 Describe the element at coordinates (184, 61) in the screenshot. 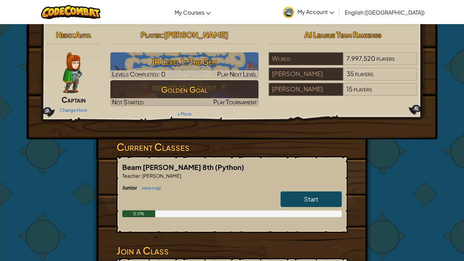

I see `h3: JR Level 1: The Gem` at that location.